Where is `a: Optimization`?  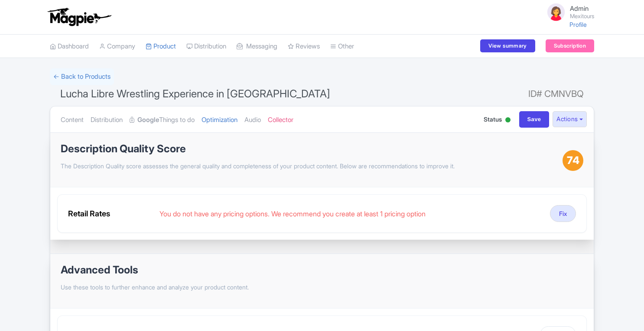 a: Optimization is located at coordinates (219, 120).